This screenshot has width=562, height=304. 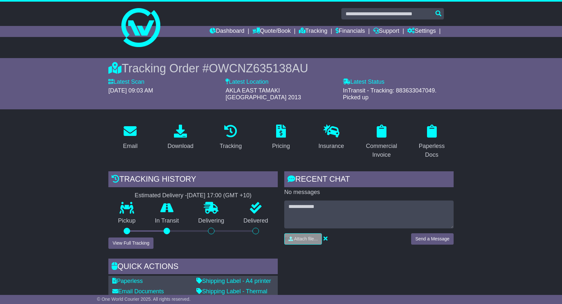 I want to click on a: Settings, so click(x=421, y=31).